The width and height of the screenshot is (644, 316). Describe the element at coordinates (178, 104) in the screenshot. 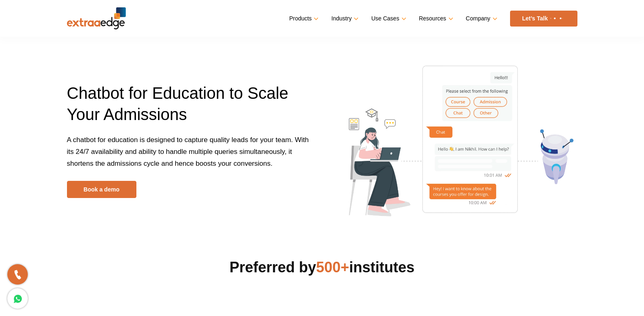

I see `span: Chatbot for Education to Scale Your Admissions` at that location.